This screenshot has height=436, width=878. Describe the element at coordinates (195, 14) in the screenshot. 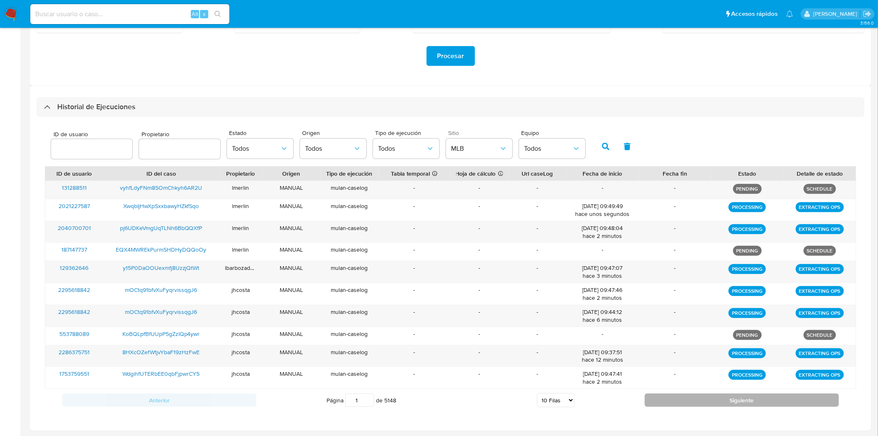

I see `span: Alt` at that location.